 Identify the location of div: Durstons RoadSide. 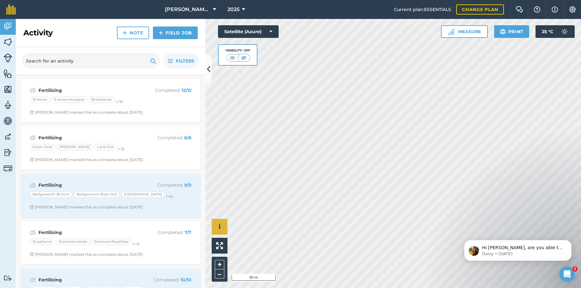
(111, 242).